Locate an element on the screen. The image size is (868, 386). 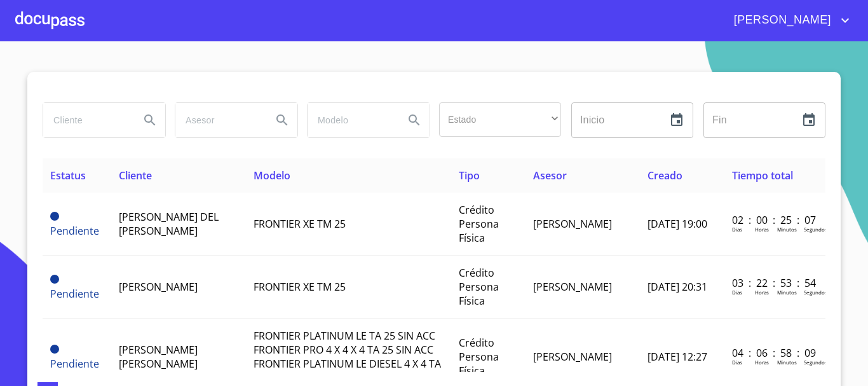
p: 04 : 06 : 58 : 09 is located at coordinates (774, 352).